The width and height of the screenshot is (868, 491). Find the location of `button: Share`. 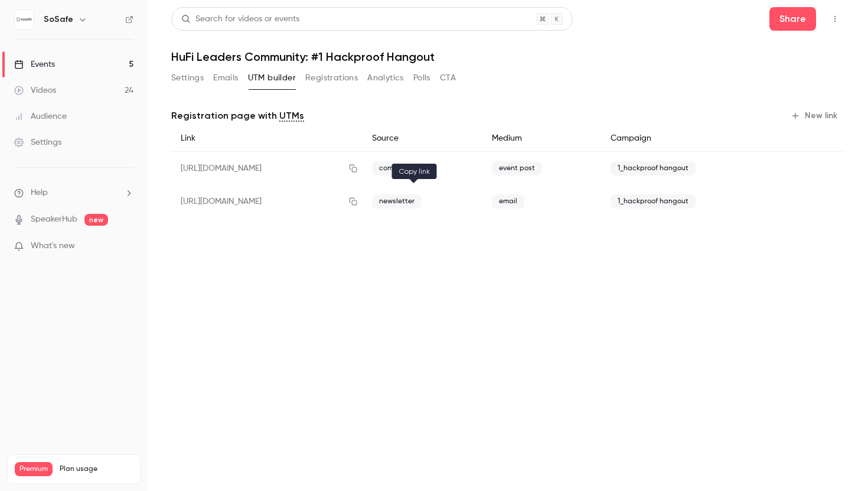

button: Share is located at coordinates (793, 19).